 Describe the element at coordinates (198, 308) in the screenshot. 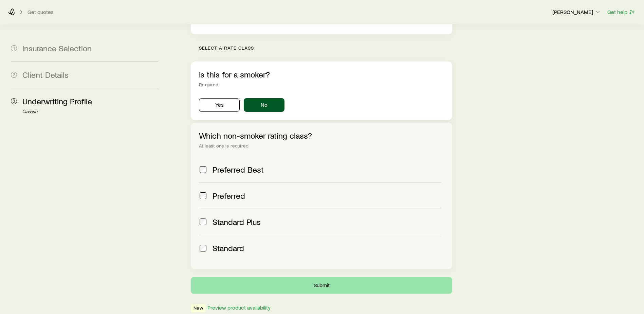

I see `span: New` at that location.